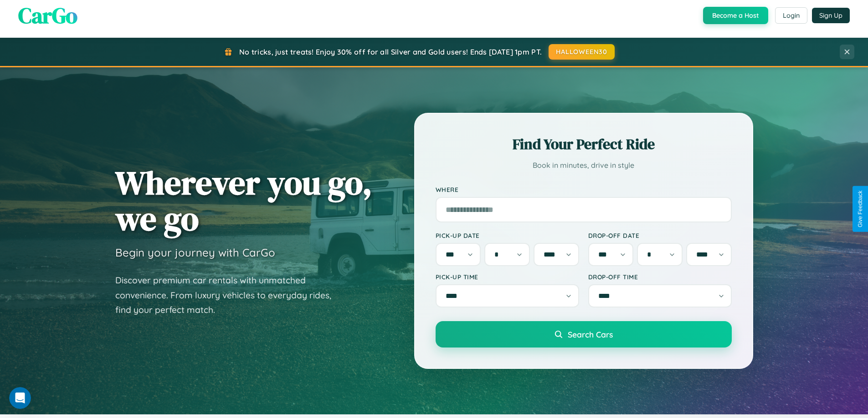 The height and width of the screenshot is (418, 868). Describe the element at coordinates (735, 16) in the screenshot. I see `button: Become a Host` at that location.